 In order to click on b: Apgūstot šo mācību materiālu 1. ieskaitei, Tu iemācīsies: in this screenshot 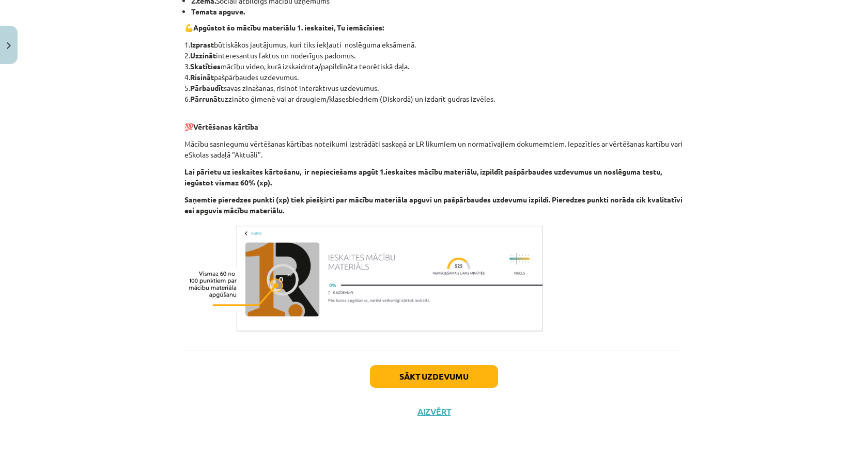, I will do `click(288, 28)`.